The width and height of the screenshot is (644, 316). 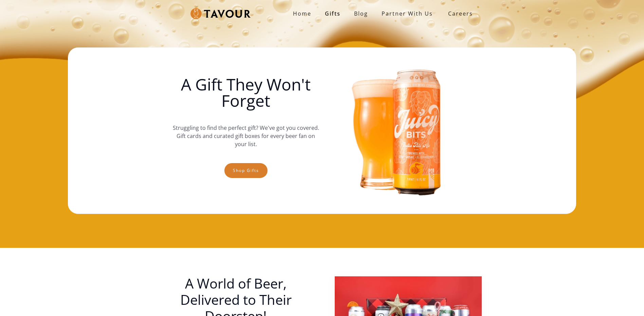 I want to click on h1: A Gift They Won't Forget, so click(x=246, y=92).